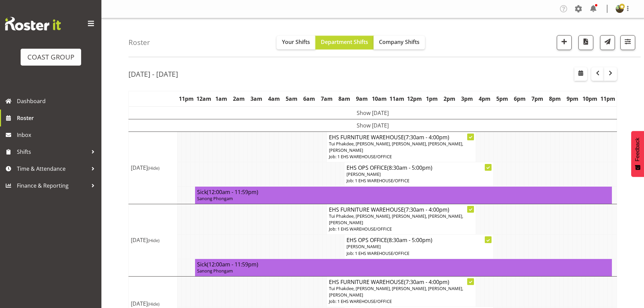  Describe the element at coordinates (309, 99) in the screenshot. I see `th: 6am` at that location.